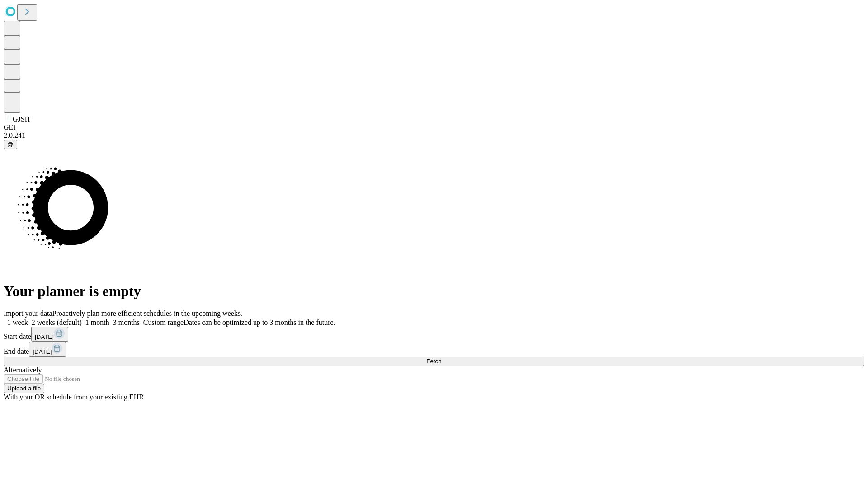 The height and width of the screenshot is (488, 868). Describe the element at coordinates (434, 291) in the screenshot. I see `h1: Your planner is empty` at that location.